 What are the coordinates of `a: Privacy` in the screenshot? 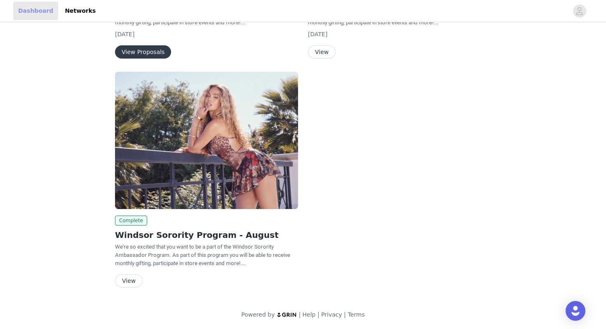 It's located at (332, 315).